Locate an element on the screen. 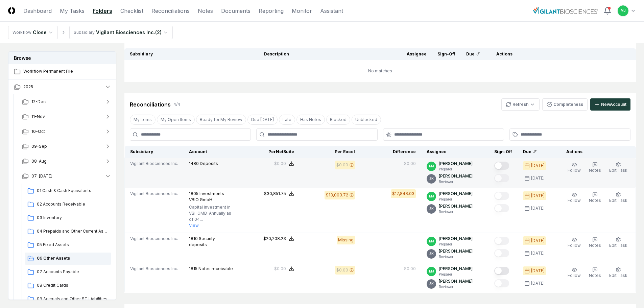 This screenshot has height=308, width=644. span: Notes is located at coordinates (595, 170).